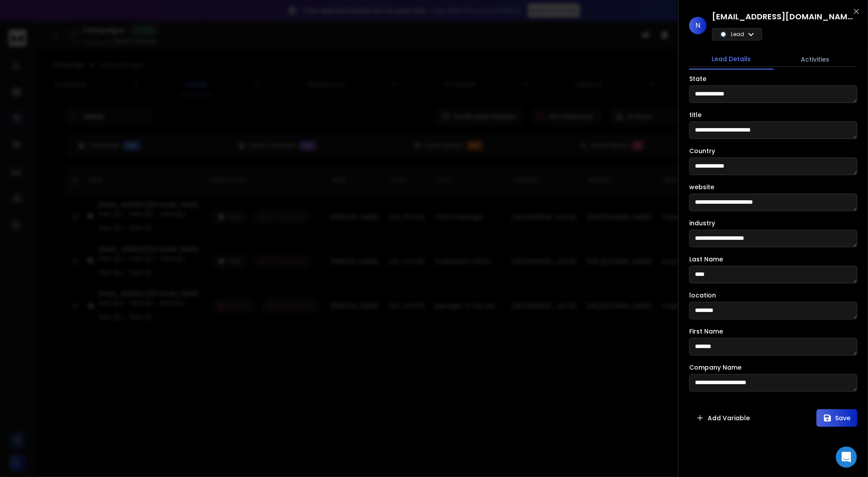 Image resolution: width=868 pixels, height=477 pixels. I want to click on label: First Name, so click(706, 331).